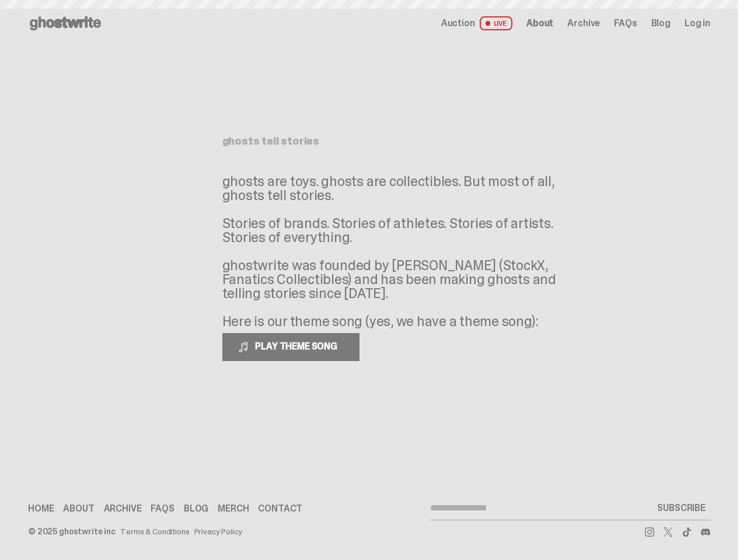  I want to click on span: Archive, so click(584, 23).